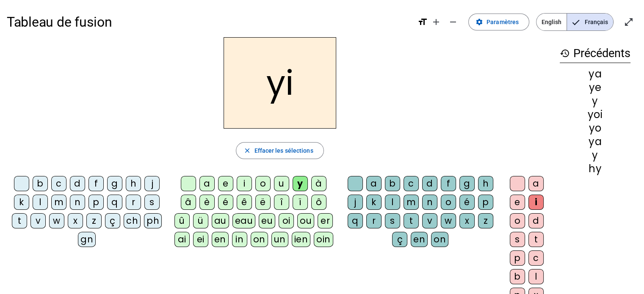 Image resolution: width=644 pixels, height=294 pixels. I want to click on h3: Précédents, so click(595, 53).